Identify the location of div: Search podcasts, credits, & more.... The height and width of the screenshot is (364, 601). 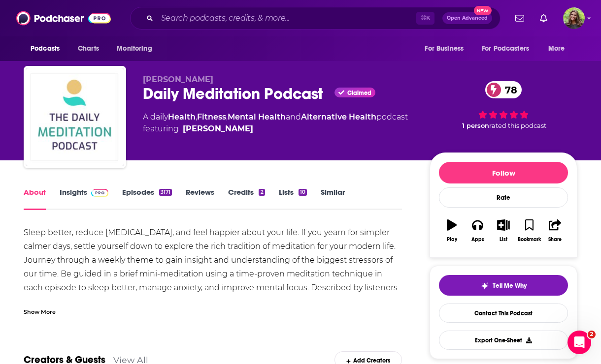
(315, 18).